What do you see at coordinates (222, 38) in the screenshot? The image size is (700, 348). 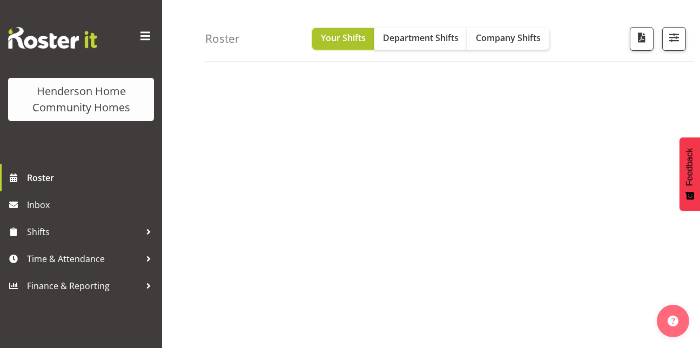 I see `h4: Roster` at bounding box center [222, 38].